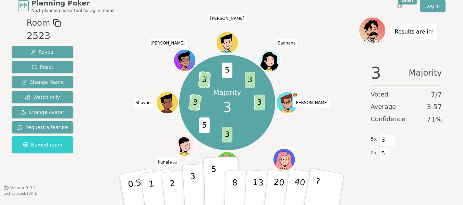 The image size is (463, 205). I want to click on span: Reset, so click(42, 67).